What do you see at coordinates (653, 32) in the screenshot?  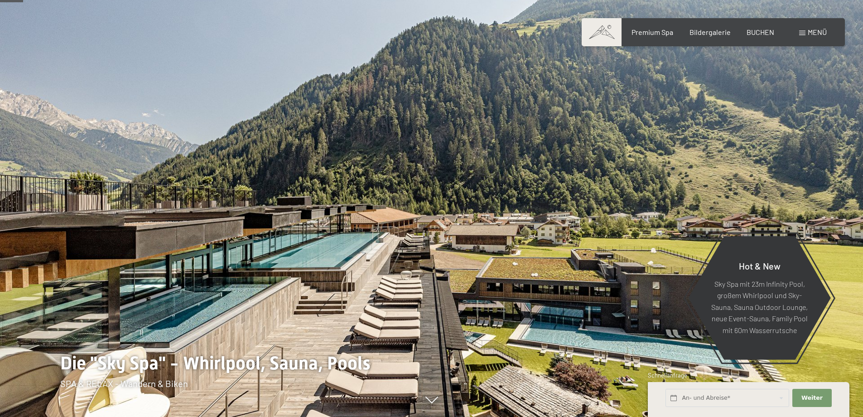 I see `span: Premium Spa` at bounding box center [653, 32].